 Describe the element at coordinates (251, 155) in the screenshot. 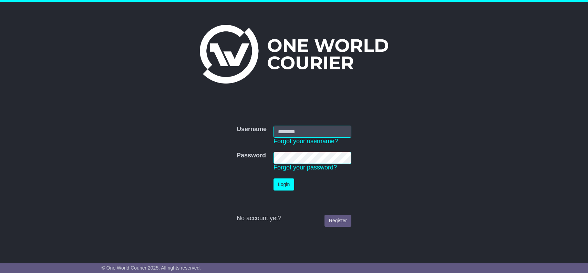

I see `label: Password` at that location.